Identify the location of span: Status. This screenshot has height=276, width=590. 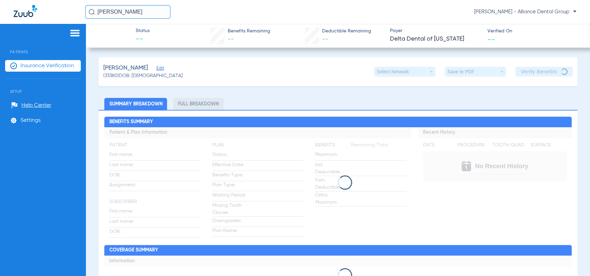
(143, 31).